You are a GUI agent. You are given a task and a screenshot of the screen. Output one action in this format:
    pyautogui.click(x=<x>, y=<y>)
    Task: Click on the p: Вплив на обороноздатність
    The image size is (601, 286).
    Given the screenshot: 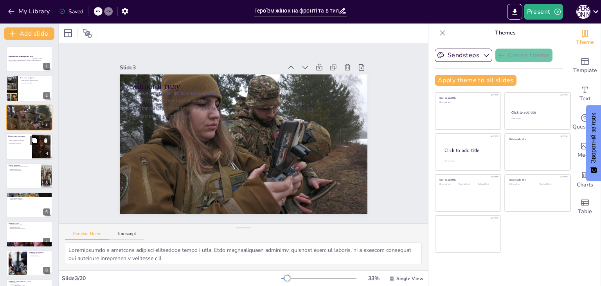 What is the action you would take?
    pyautogui.click(x=23, y=170)
    